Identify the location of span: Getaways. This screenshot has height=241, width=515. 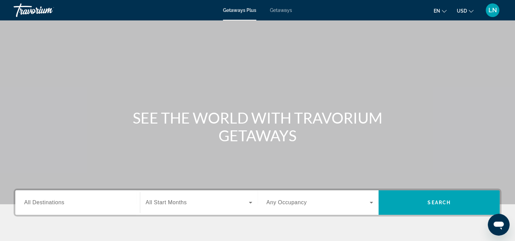
(281, 10).